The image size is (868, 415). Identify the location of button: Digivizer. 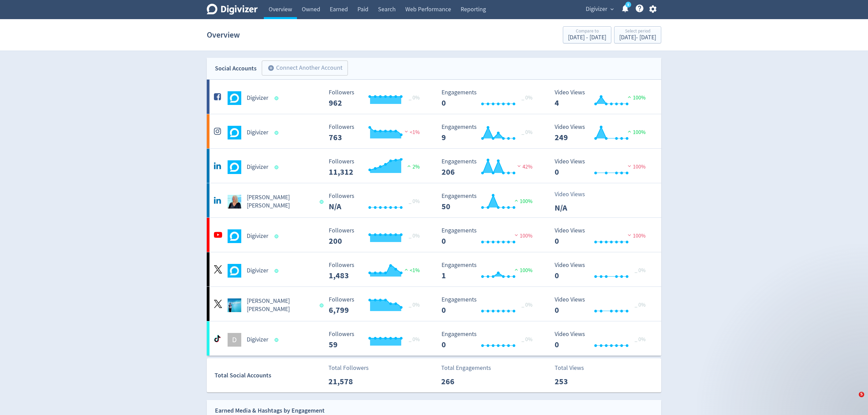
(599, 9).